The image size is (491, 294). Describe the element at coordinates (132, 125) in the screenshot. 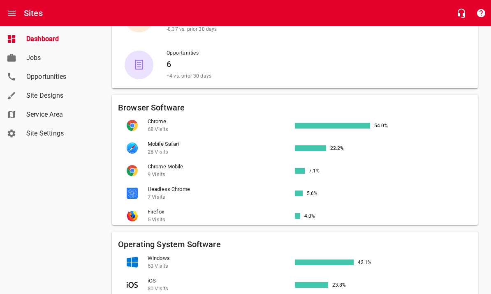

I see `div: Chrome` at that location.